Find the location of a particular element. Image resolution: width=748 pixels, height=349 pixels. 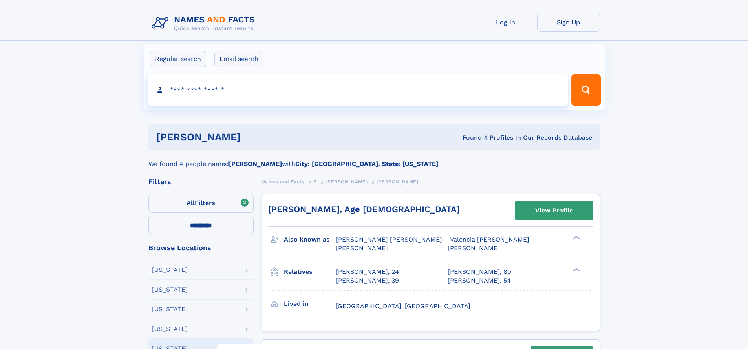

a: Log In is located at coordinates (506, 22).